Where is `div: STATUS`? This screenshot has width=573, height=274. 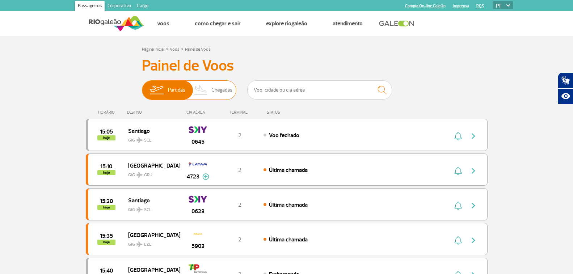
div: STATUS is located at coordinates (293, 112).